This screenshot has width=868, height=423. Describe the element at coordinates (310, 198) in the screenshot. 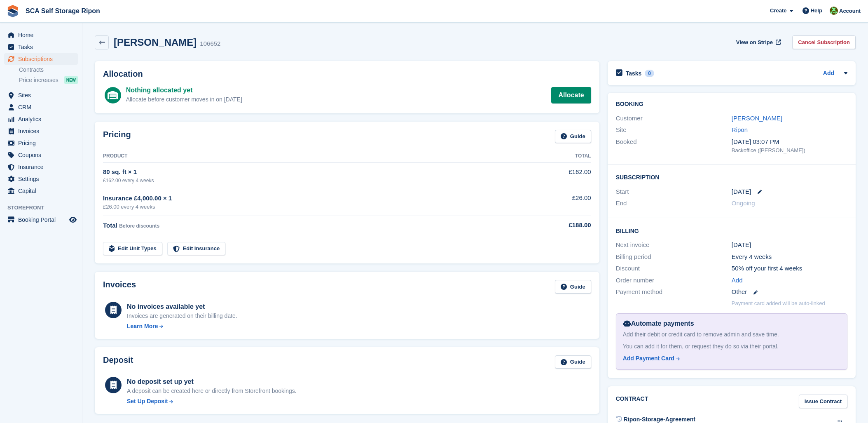

I see `div: Insurance £4,000.00 × 1` at that location.